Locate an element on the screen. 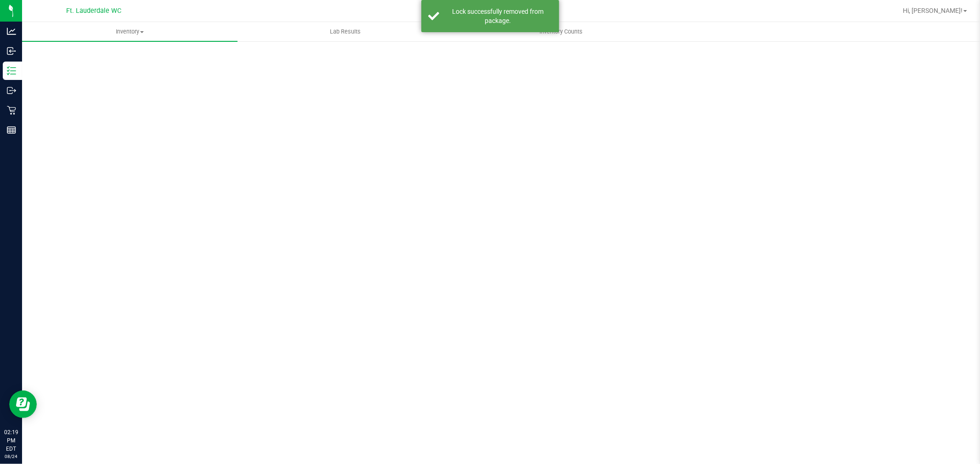 This screenshot has height=464, width=980. span: Inventory is located at coordinates (129, 32).